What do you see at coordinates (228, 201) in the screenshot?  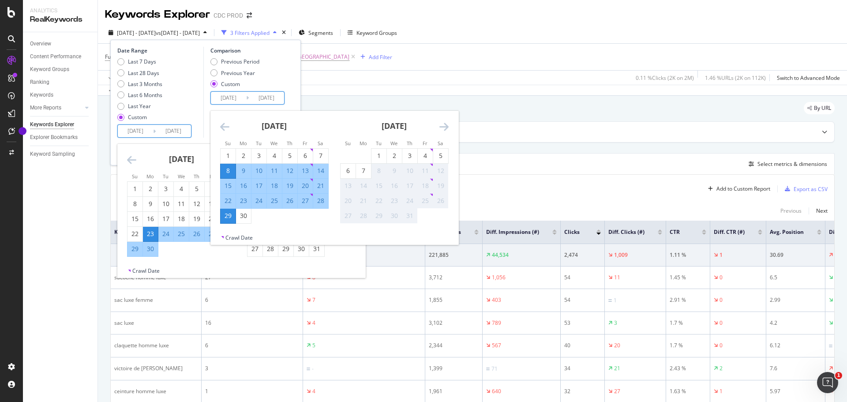 I see `div: 22` at bounding box center [228, 201].